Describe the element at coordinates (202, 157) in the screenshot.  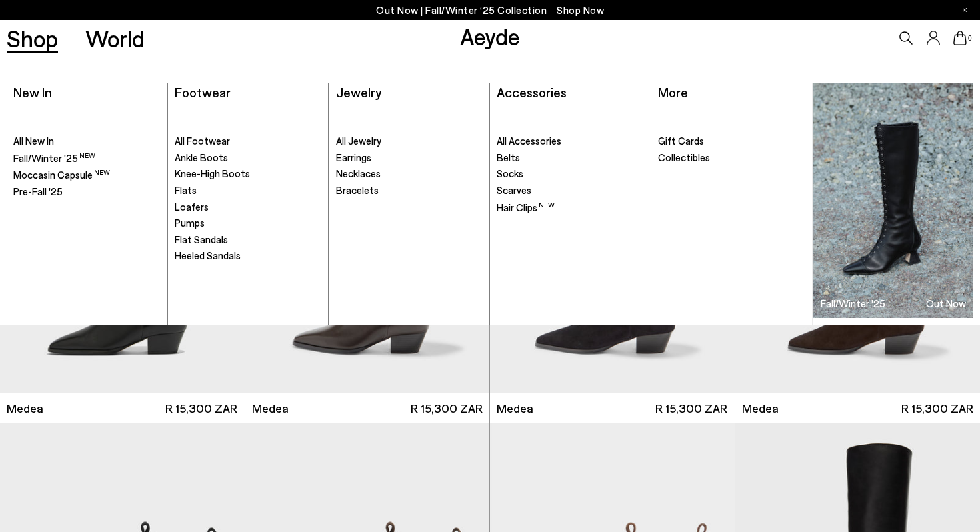
I see `span: Ankle Boots` at that location.